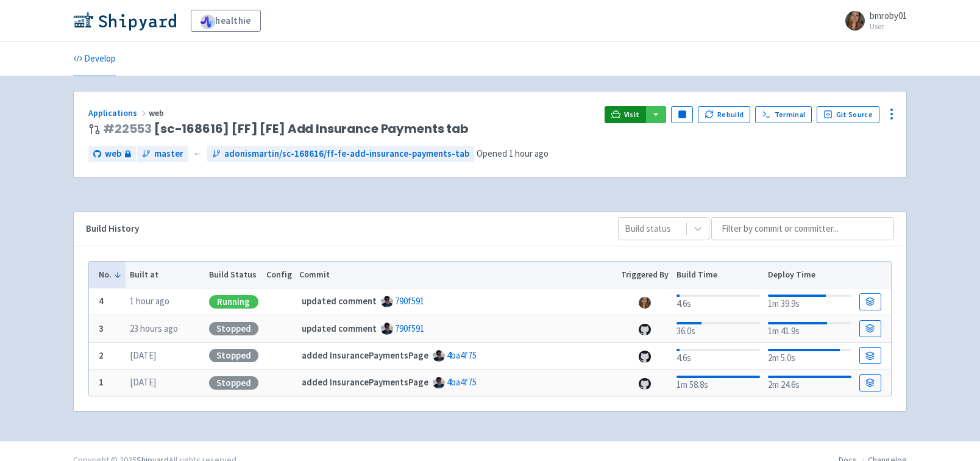 This screenshot has height=461, width=980. Describe the element at coordinates (128, 129) in the screenshot. I see `a: #22553` at that location.